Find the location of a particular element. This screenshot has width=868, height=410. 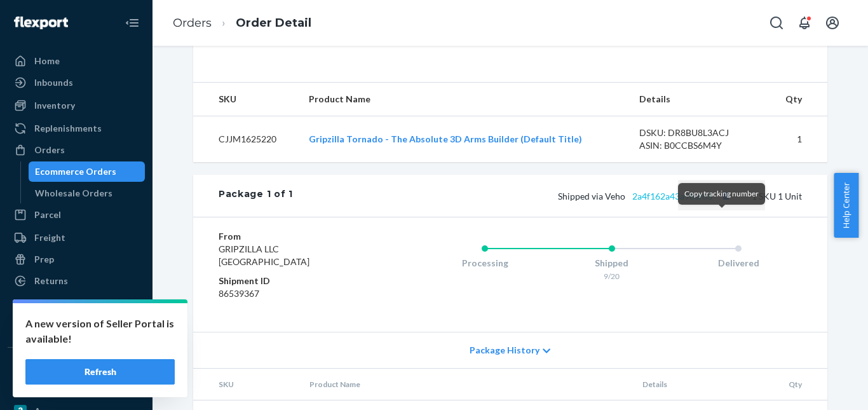

button: Open notifications is located at coordinates (804, 23).